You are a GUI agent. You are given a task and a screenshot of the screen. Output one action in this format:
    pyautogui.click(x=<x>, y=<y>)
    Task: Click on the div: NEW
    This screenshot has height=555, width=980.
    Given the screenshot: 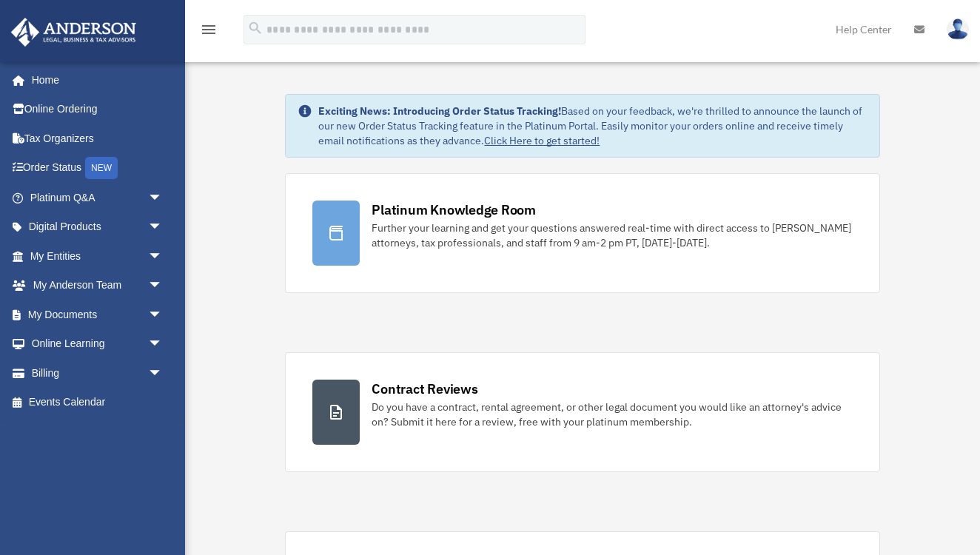 What is the action you would take?
    pyautogui.click(x=101, y=168)
    